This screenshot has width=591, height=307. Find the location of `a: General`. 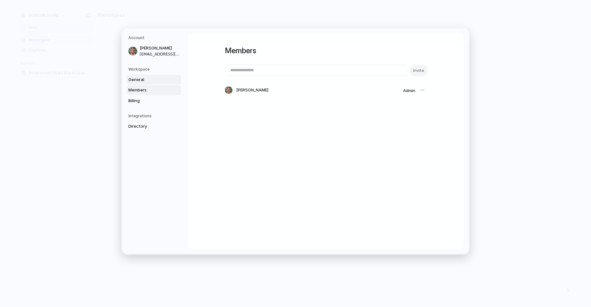

a: General is located at coordinates (154, 80).